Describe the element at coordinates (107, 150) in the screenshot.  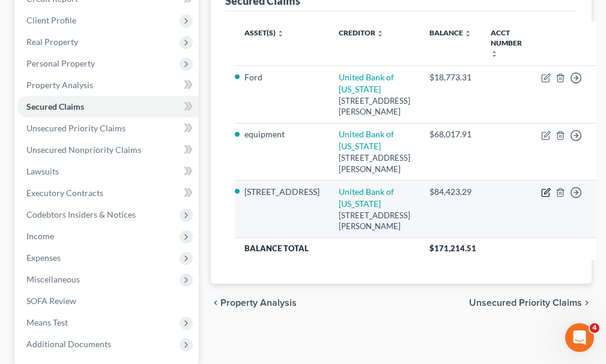
I see `a: Unsecured Nonpriority Claims` at that location.